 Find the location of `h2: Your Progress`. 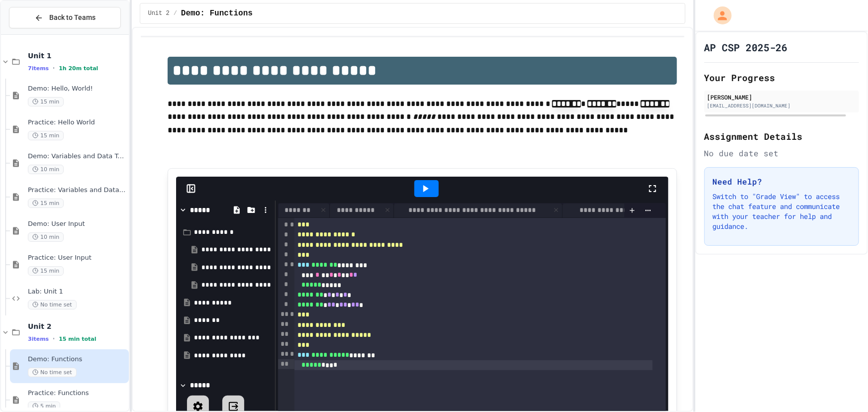

h2: Your Progress is located at coordinates (782, 78).